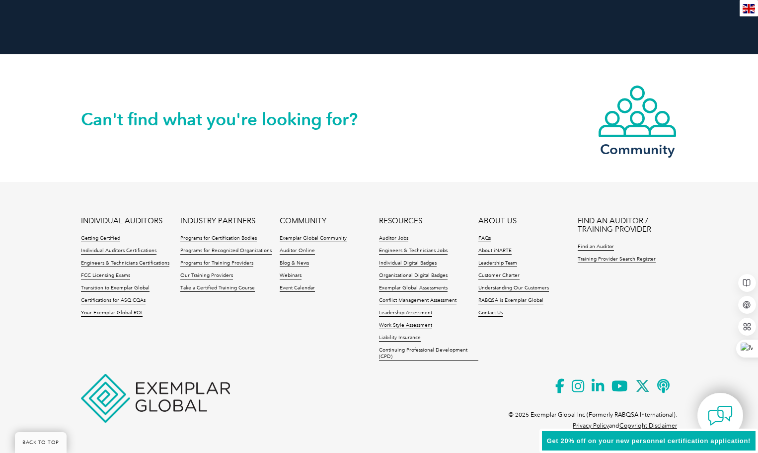 This screenshot has height=453, width=758. Describe the element at coordinates (303, 221) in the screenshot. I see `a: COMMUNITY` at that location.